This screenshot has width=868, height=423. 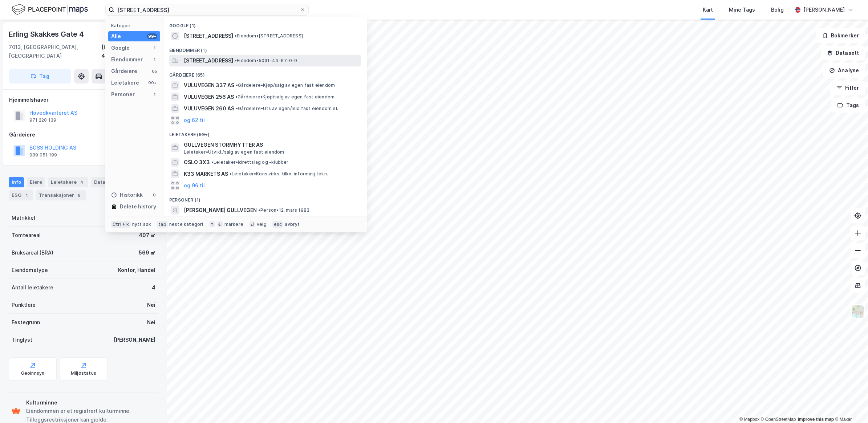 What do you see at coordinates (26, 235) in the screenshot?
I see `div: Tomteareal` at bounding box center [26, 235].